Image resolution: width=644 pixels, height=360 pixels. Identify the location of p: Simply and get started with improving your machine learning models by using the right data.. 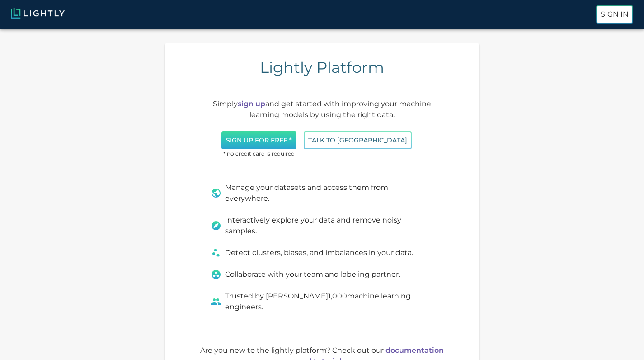
(323, 109).